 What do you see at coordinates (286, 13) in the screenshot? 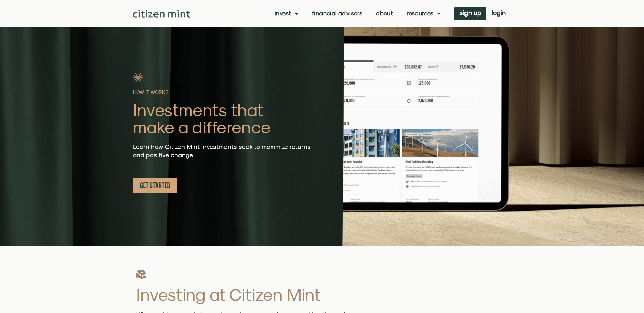
I see `a: Invest` at bounding box center [286, 13].